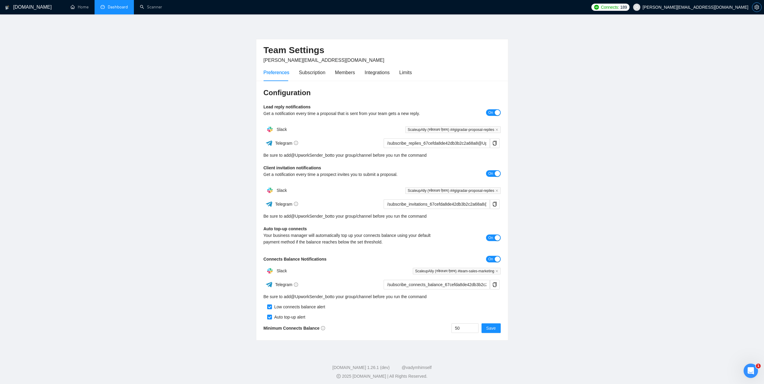  What do you see at coordinates (7, 8) in the screenshot?
I see `img: logo` at bounding box center [7, 8].